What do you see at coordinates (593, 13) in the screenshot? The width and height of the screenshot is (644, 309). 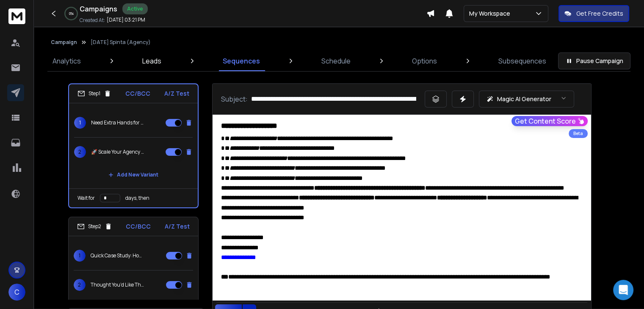 I see `button: Get Free Credits` at bounding box center [593, 13].